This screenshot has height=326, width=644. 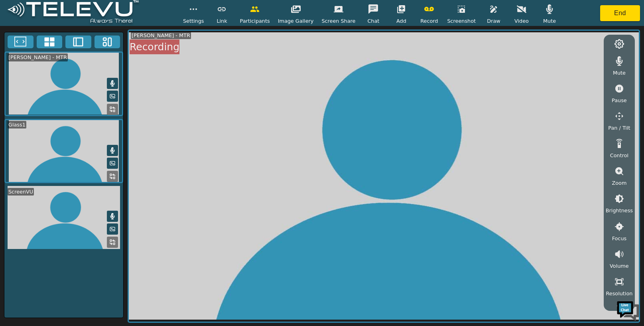 What do you see at coordinates (429, 21) in the screenshot?
I see `span: Record` at bounding box center [429, 21].